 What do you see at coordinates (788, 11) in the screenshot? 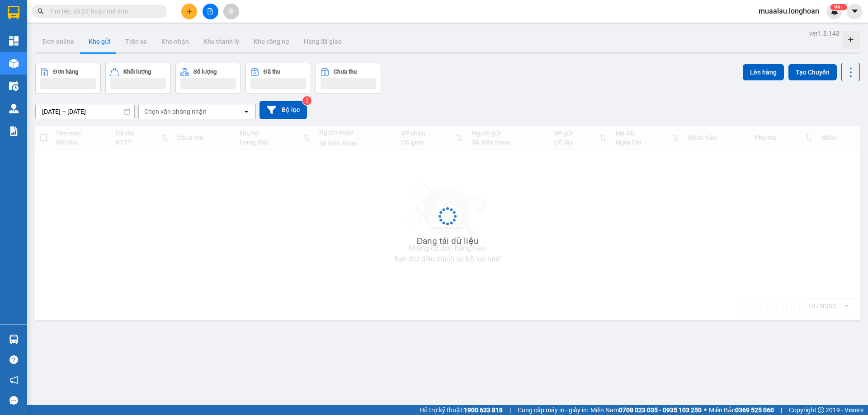
I see `span: muaalau.longhoan` at bounding box center [788, 11].